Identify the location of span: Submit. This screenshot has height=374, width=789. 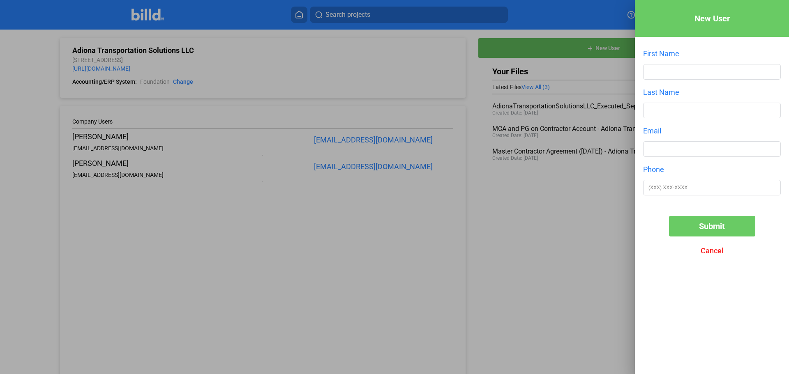
(711, 226).